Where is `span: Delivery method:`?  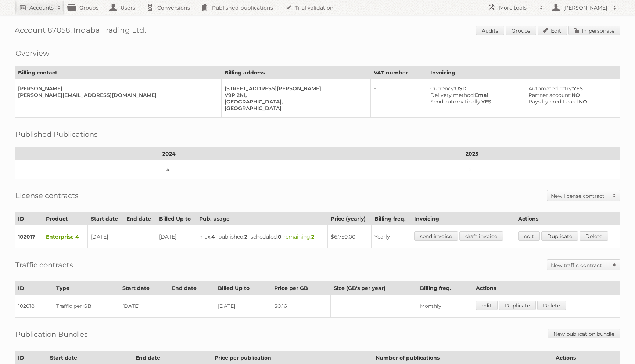 span: Delivery method: is located at coordinates (452, 95).